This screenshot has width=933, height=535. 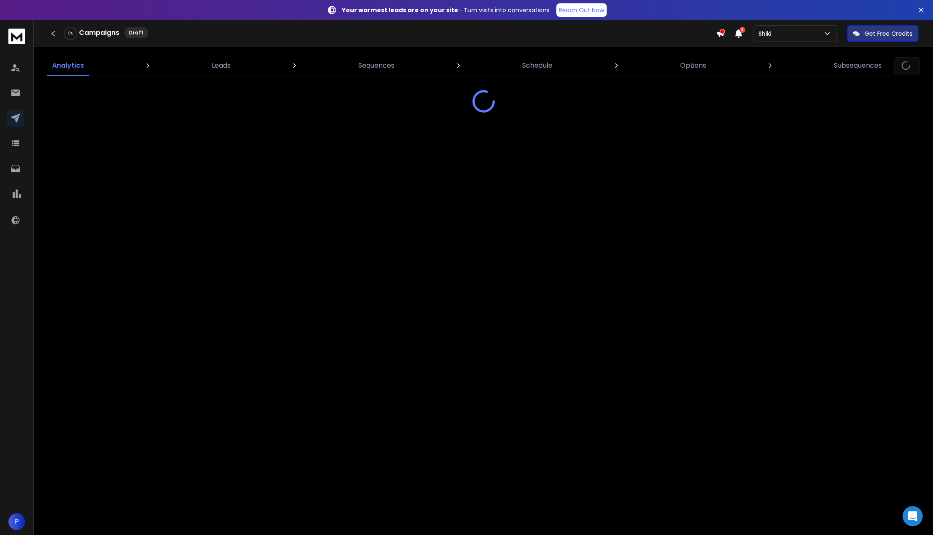 What do you see at coordinates (99, 33) in the screenshot?
I see `h1: Campaigns` at bounding box center [99, 33].